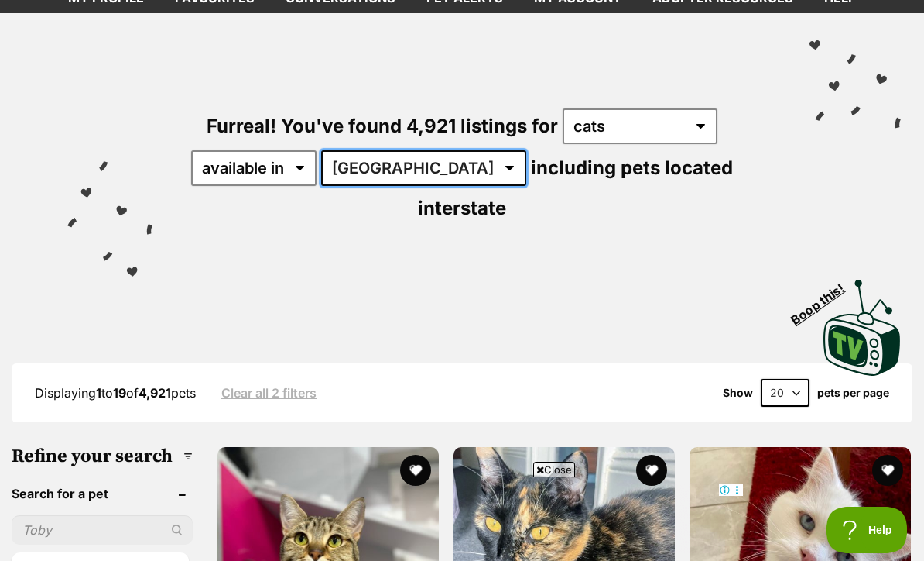  I want to click on a: Boop this!, so click(862, 322).